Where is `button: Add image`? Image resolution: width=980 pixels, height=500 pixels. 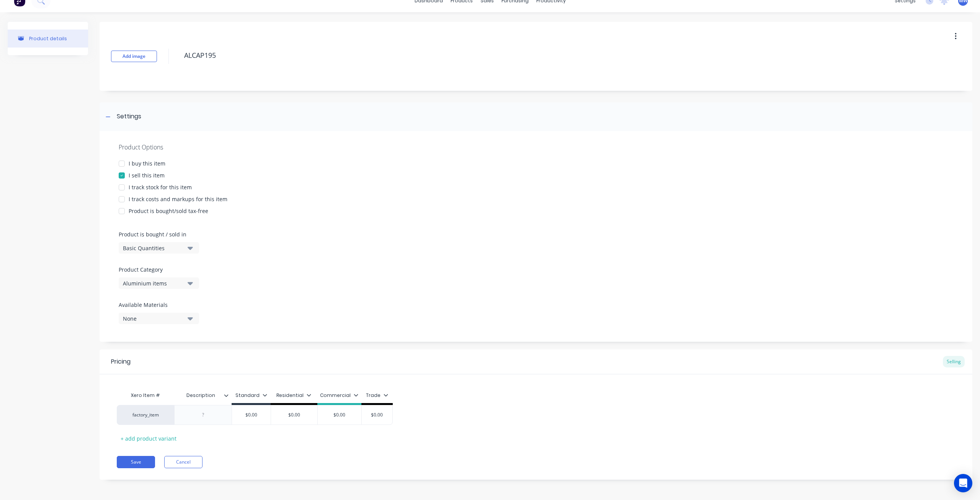 button: Add image is located at coordinates (134, 57).